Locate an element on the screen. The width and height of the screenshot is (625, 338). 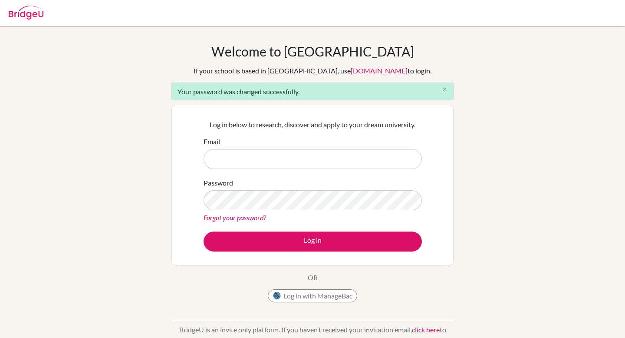
a: click here is located at coordinates (426, 329).